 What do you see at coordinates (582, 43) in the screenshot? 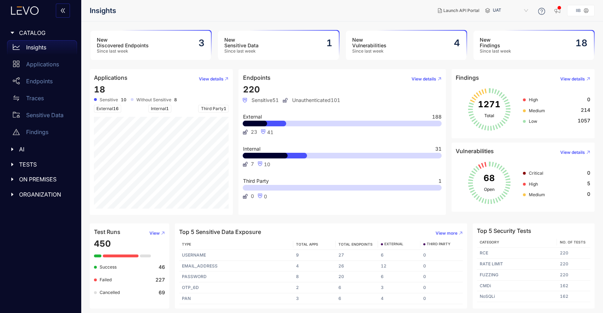
I see `h2: 18` at bounding box center [582, 43].